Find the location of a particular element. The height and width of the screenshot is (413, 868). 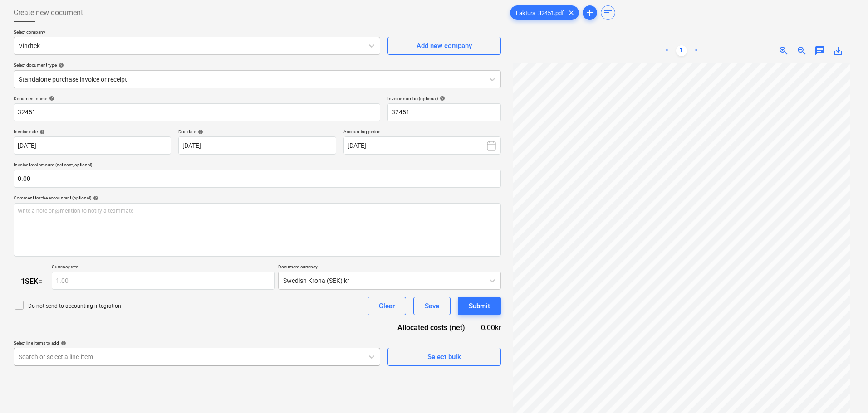

div: Add new company is located at coordinates (444, 46).